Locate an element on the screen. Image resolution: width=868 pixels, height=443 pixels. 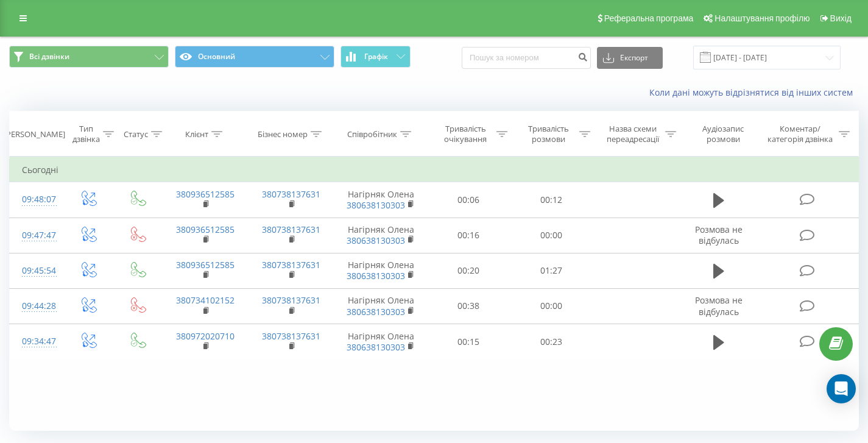
td: 00:12 is located at coordinates (551, 199).